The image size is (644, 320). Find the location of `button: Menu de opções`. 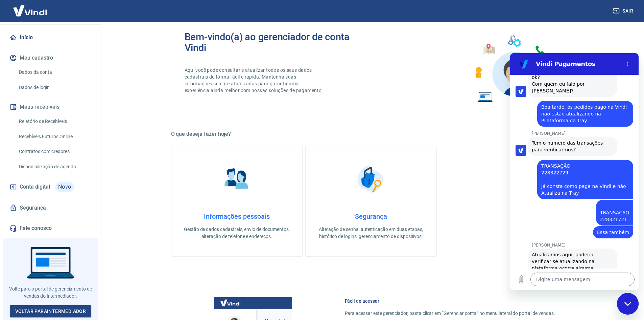

button: Menu de opções is located at coordinates (118, 11).